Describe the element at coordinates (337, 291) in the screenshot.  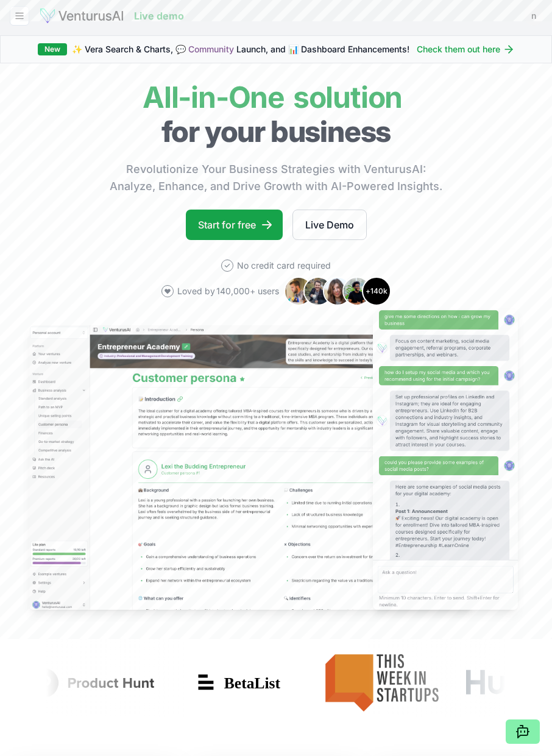
I see `img: Avatar 3` at that location.